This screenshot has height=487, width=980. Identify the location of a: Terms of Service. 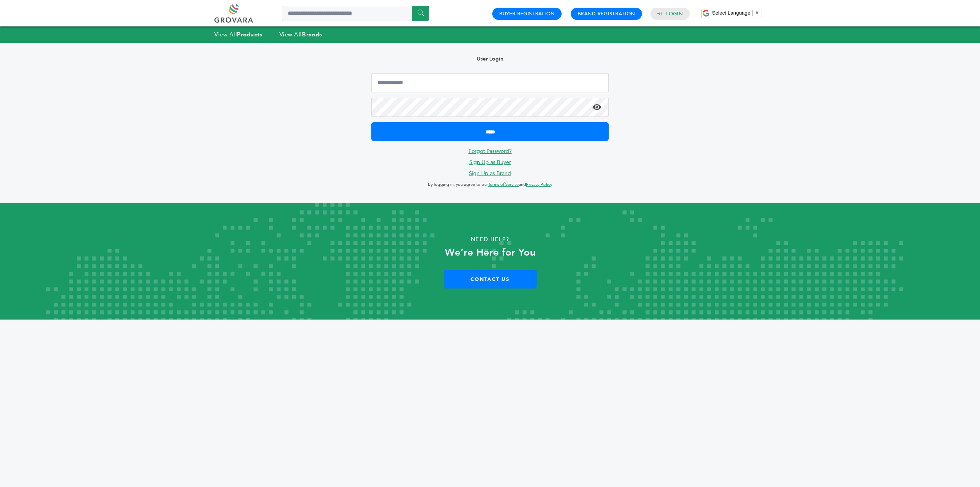
(504, 184).